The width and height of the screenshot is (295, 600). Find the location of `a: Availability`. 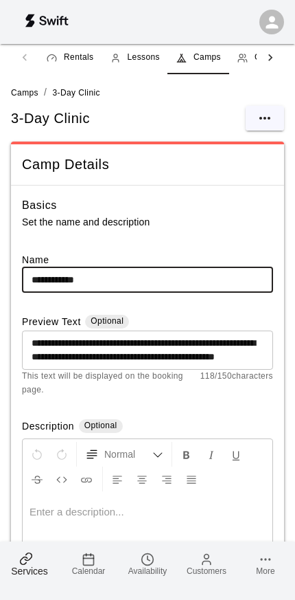

a: Availability is located at coordinates (148, 563).